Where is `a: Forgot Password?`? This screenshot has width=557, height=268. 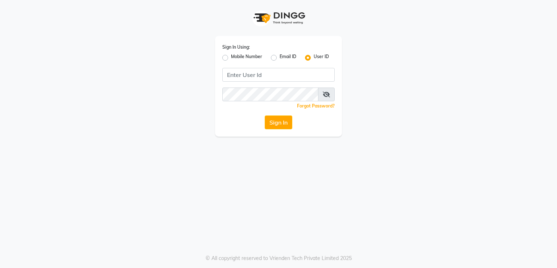
a: Forgot Password? is located at coordinates (316, 106).